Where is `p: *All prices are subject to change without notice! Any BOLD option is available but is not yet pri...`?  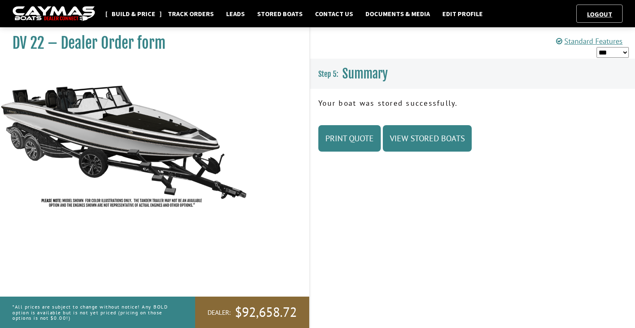
p: *All prices are subject to change without notice! Any BOLD option is available but is not yet pri... is located at coordinates (94, 313).